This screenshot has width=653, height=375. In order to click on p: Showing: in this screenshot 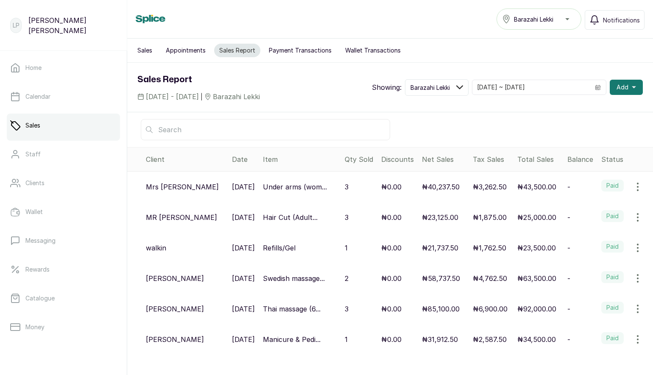, I will do `click(387, 87)`.